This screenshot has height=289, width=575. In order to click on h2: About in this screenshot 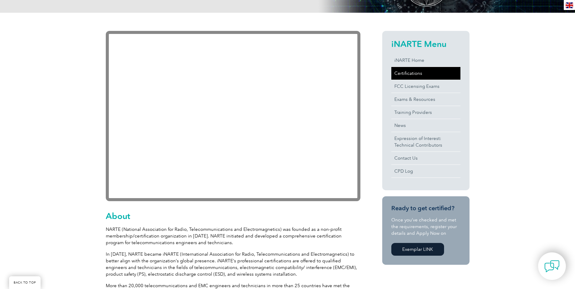, I will do `click(233, 216)`.